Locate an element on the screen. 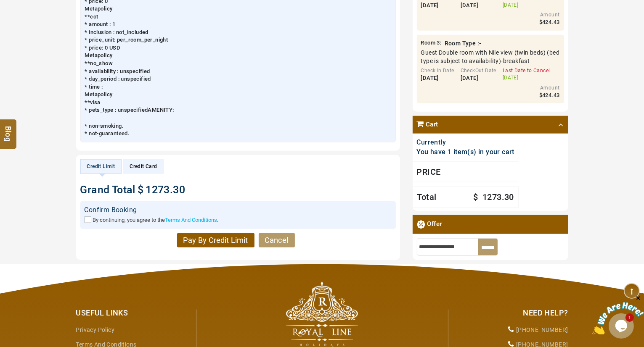 The image size is (644, 347). span: Cancel is located at coordinates (277, 240).